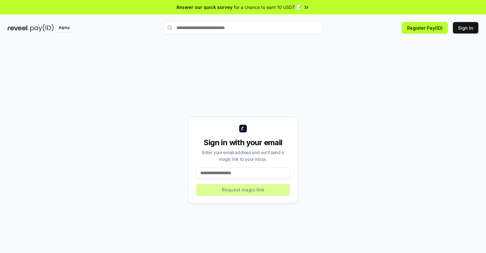  I want to click on div: Enter your email address and we’ll send a magic link to your inbox., so click(243, 156).